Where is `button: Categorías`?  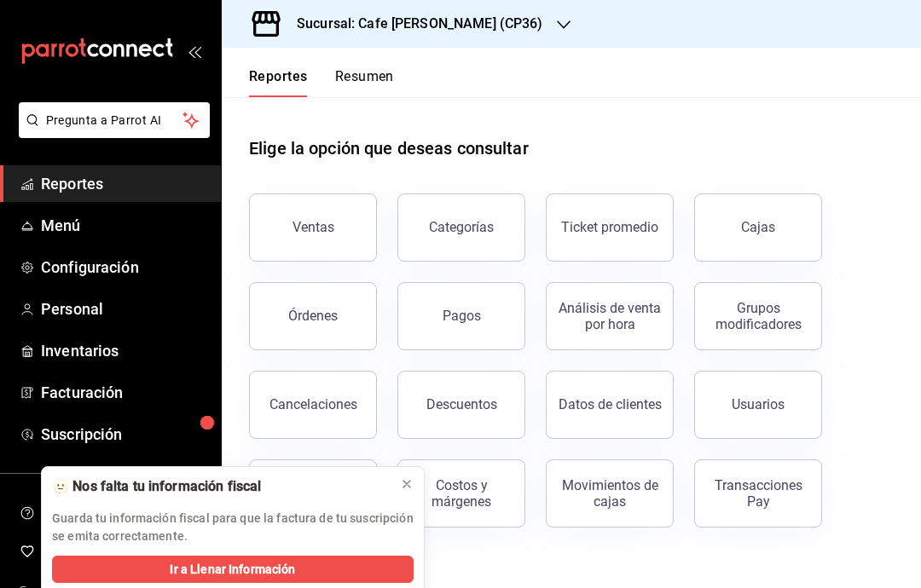
button: Categorías is located at coordinates (462, 227).